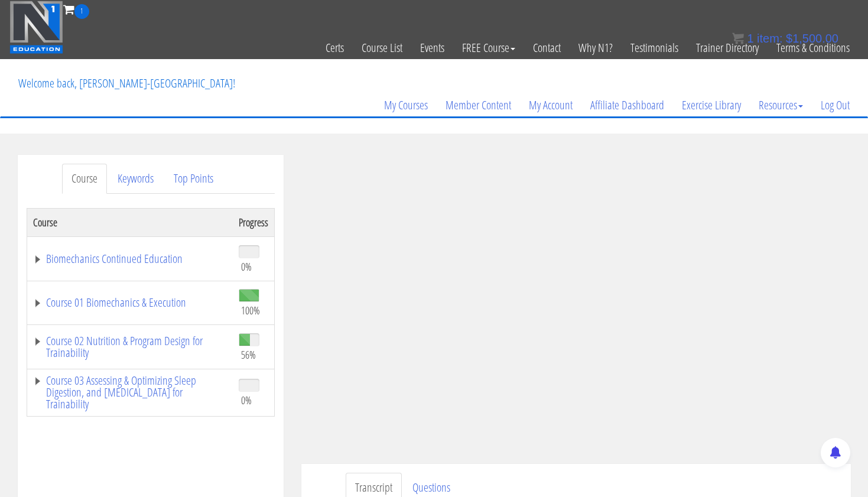 The width and height of the screenshot is (868, 497). Describe the element at coordinates (627, 105) in the screenshot. I see `a: Affiliate Dashboard` at that location.